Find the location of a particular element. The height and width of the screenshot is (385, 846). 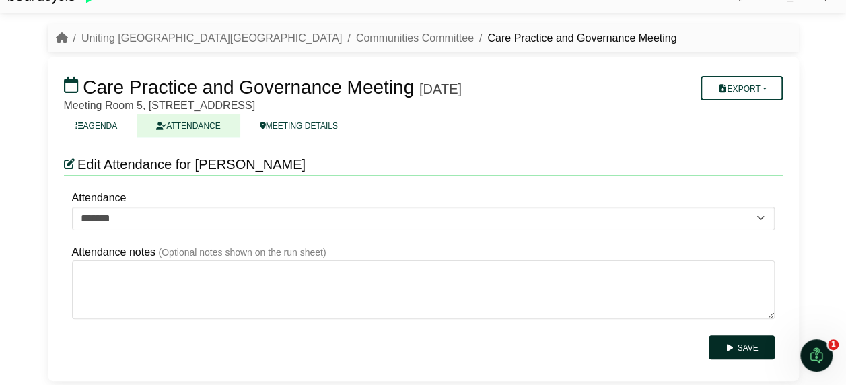

a: Communities Committee is located at coordinates (415, 38).